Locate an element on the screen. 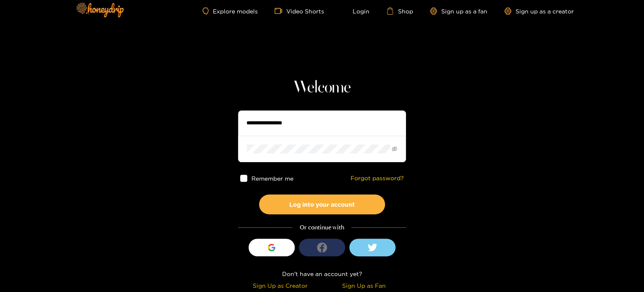 The image size is (644, 292). a: Explore models is located at coordinates (230, 11).